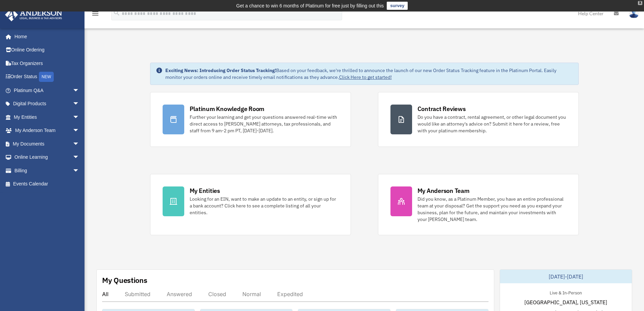  I want to click on div: My Anderson Team, so click(444, 191).